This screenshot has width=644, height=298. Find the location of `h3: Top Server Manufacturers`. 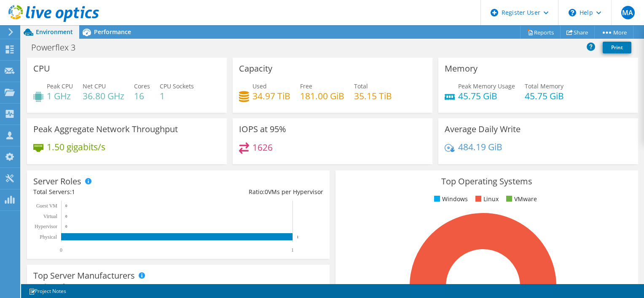

h3: Top Server Manufacturers is located at coordinates (84, 276).